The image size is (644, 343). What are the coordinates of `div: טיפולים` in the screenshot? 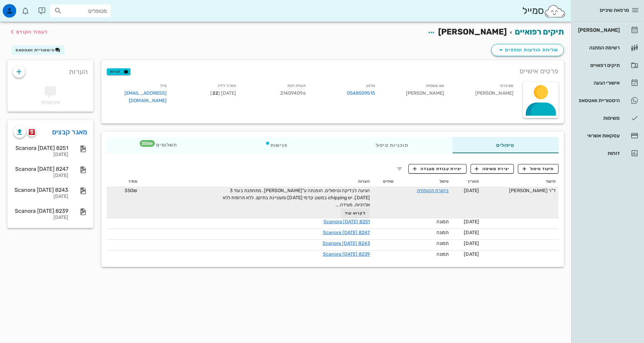 It's located at (505, 145).